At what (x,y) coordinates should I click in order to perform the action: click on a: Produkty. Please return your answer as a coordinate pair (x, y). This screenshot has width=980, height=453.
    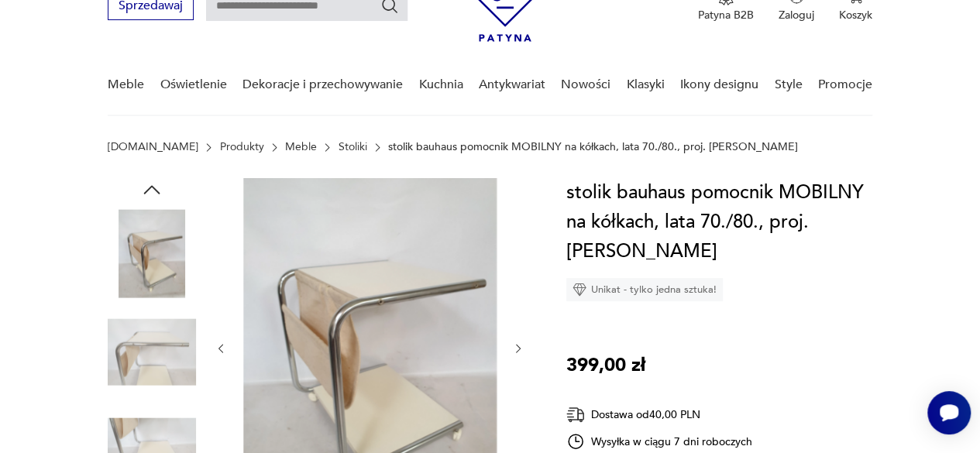
    Looking at the image, I should click on (241, 148).